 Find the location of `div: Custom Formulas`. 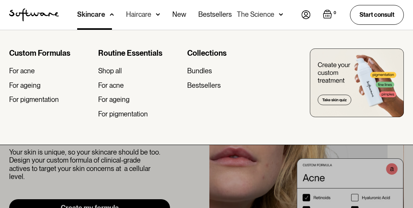

div: Custom Formulas is located at coordinates (50, 53).